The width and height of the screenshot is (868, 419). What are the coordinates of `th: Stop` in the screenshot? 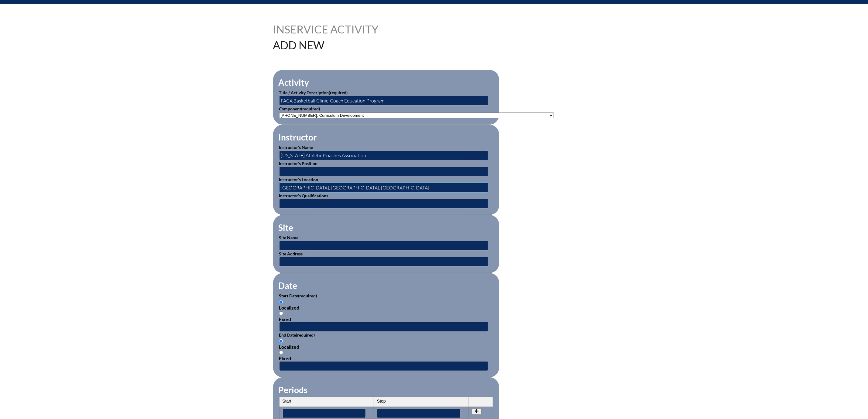 It's located at (421, 402).